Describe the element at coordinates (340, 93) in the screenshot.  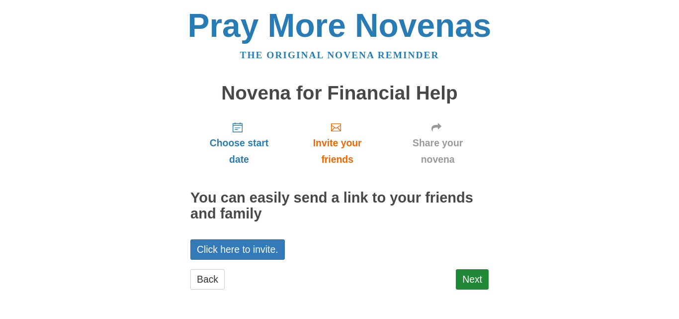
I see `h1: Novena for Financial Help` at that location.